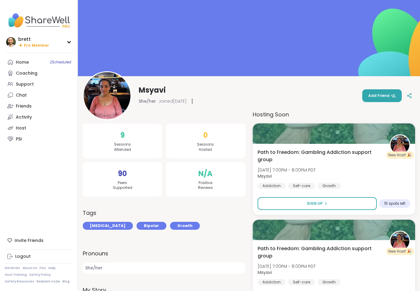 This screenshot has width=420, height=291. What do you see at coordinates (89, 212) in the screenshot?
I see `h3: Tags` at bounding box center [89, 212].